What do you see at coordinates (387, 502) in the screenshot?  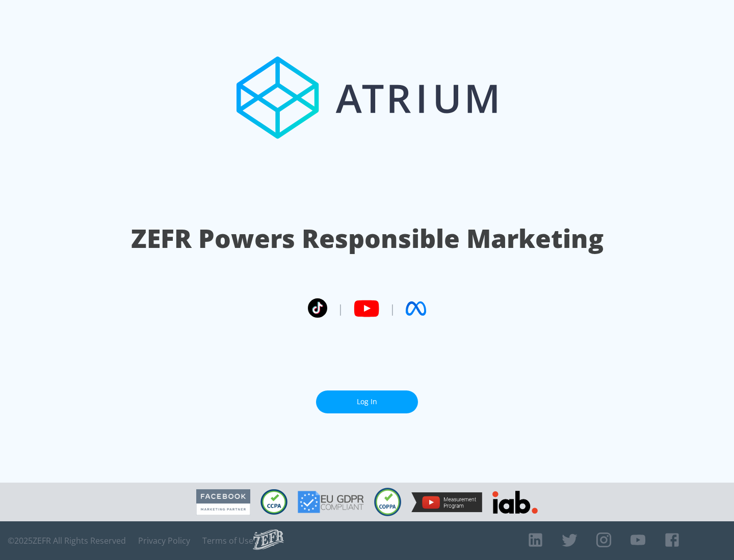 I see `img: COPPA Compliant` at bounding box center [387, 502].